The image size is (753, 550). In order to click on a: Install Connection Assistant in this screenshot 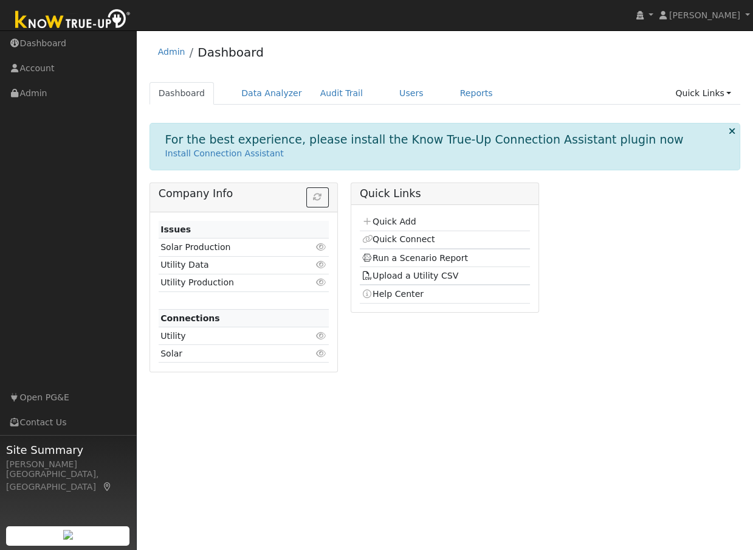, I will do `click(224, 153)`.